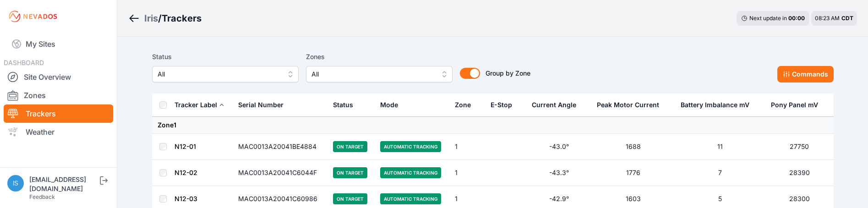 This screenshot has height=208, width=868. Describe the element at coordinates (281, 146) in the screenshot. I see `td: MAC0013A20041BE4884` at that location.